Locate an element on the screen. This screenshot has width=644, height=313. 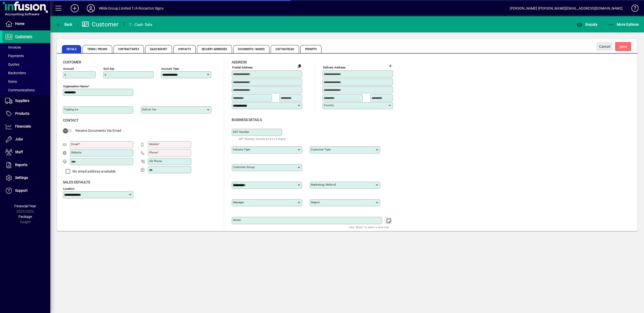
mat-label: Location is located at coordinates (69, 189).